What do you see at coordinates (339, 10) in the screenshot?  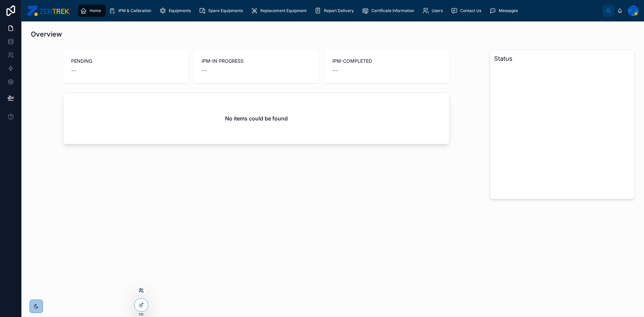 I see `div: scrollable content` at bounding box center [339, 10].